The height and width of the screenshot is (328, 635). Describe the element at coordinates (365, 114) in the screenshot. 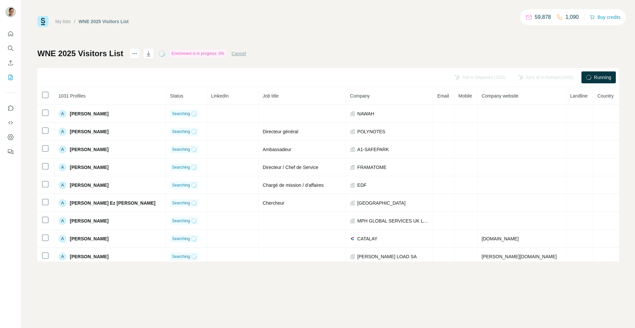

I see `span: NAWAH` at that location.